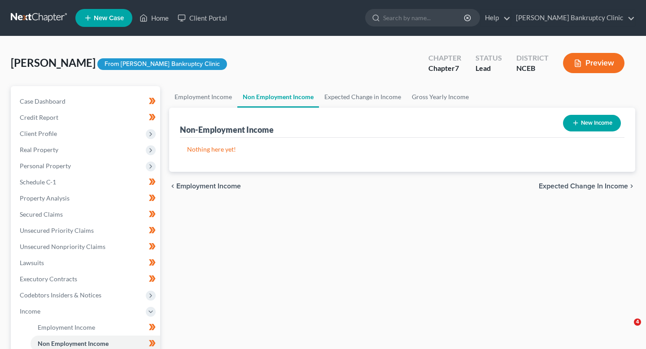  Describe the element at coordinates (424, 17) in the screenshot. I see `input: Search by name...` at that location.